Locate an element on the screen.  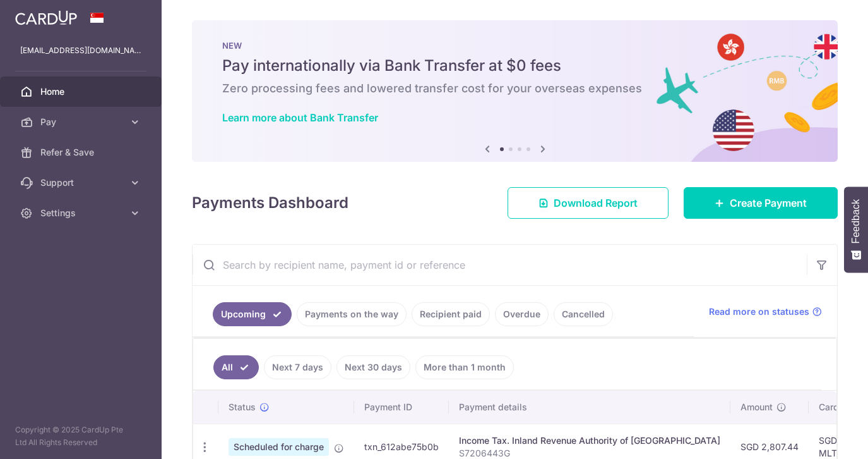
a: All is located at coordinates (236, 367).